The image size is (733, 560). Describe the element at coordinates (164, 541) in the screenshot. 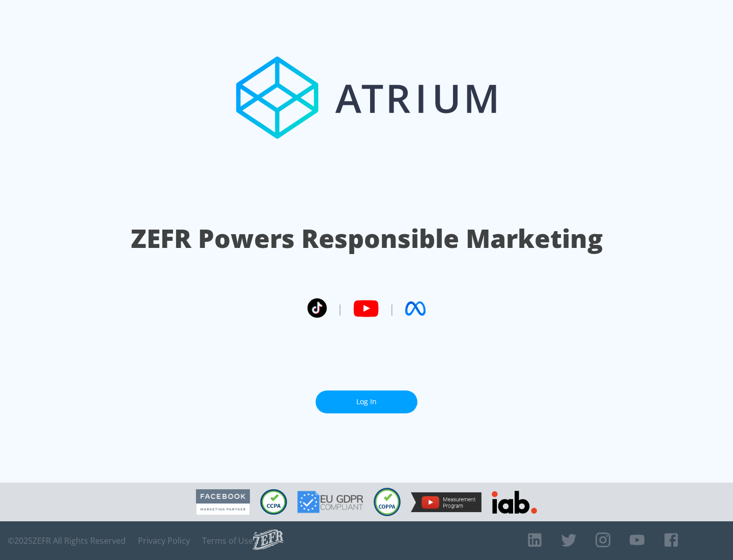

I see `a: Privacy Policy` at that location.